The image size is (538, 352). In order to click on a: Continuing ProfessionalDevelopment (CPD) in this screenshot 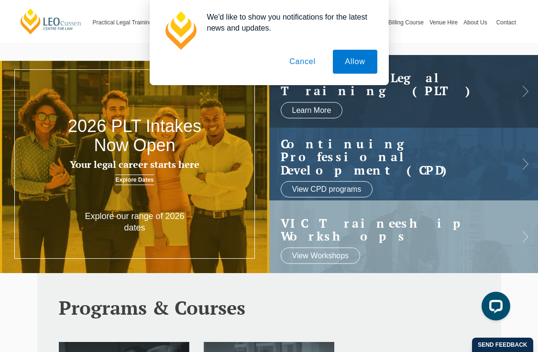, I will do `click(396, 157)`.